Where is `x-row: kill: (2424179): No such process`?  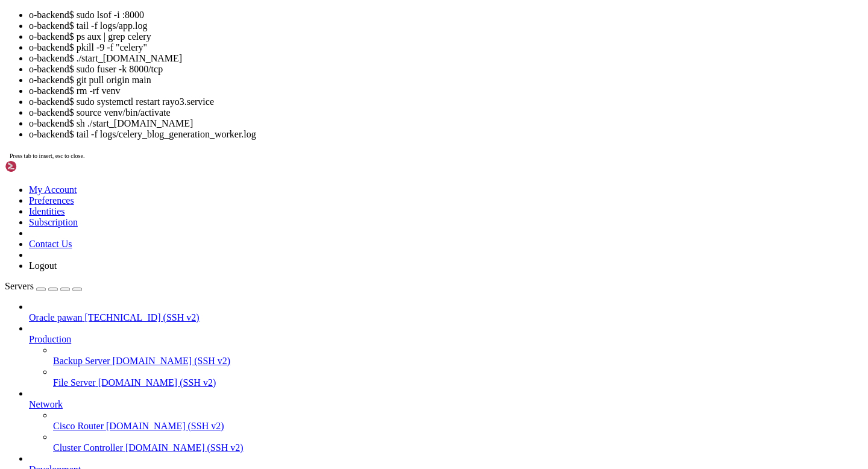
x-row: kill: (2424179): No such process is located at coordinates (357, 150).